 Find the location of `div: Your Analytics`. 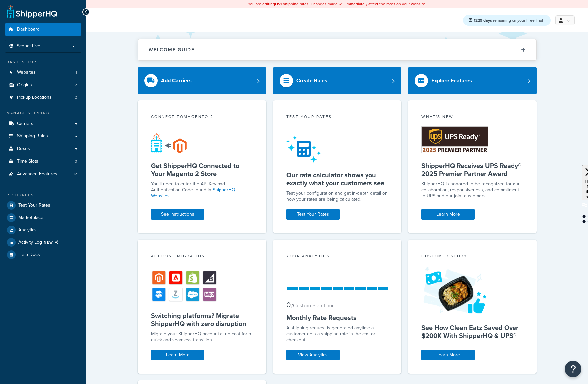

div: Your Analytics is located at coordinates (337, 256).